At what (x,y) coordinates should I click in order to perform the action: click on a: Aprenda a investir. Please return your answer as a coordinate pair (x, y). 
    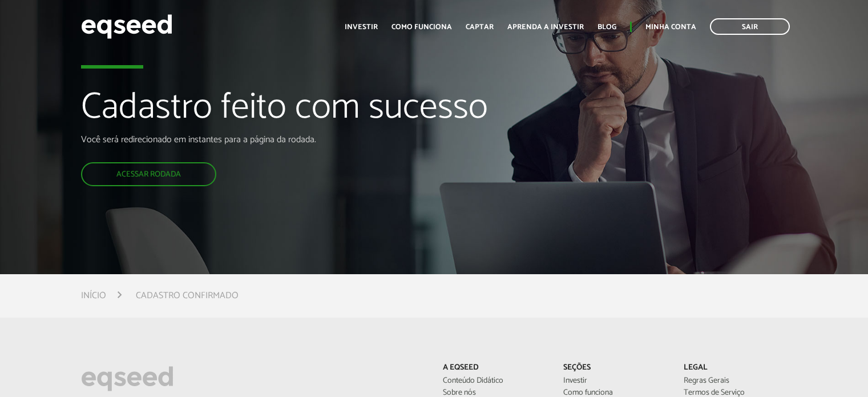
    Looking at the image, I should click on (546, 27).